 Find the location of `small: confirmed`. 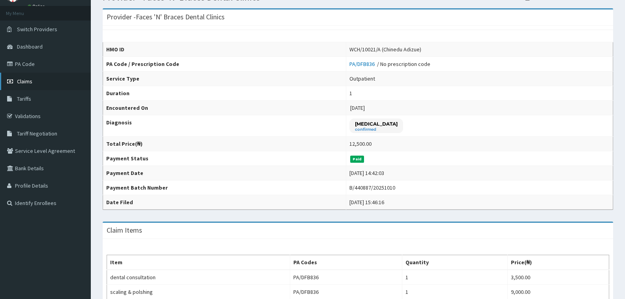

small: confirmed is located at coordinates (376, 129).